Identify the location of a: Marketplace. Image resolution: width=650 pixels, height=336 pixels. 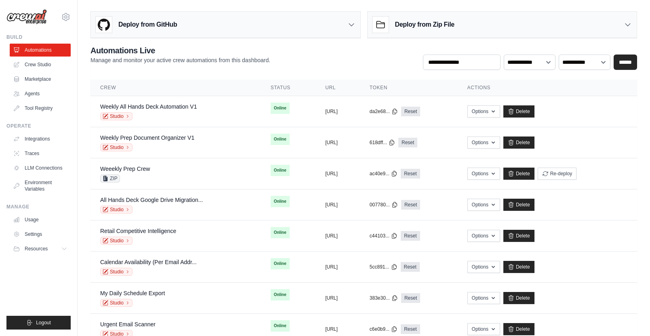
(40, 79).